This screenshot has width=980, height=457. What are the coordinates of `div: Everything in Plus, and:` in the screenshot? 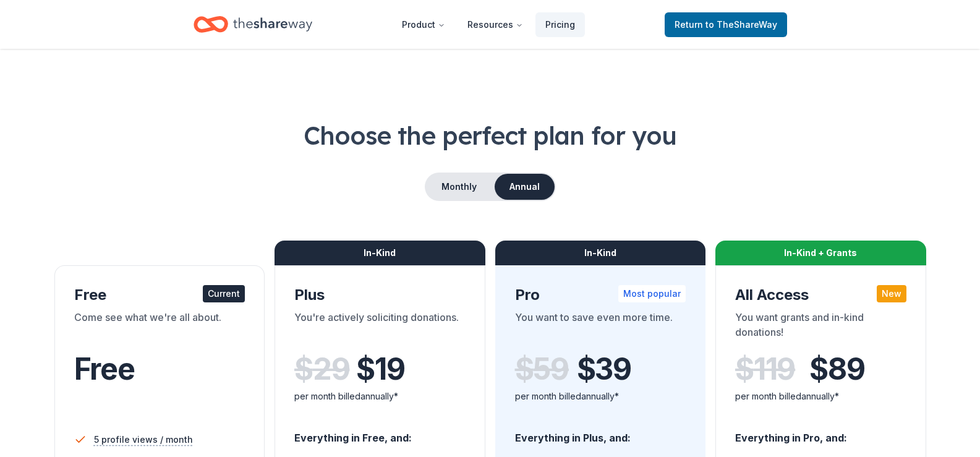 It's located at (600, 433).